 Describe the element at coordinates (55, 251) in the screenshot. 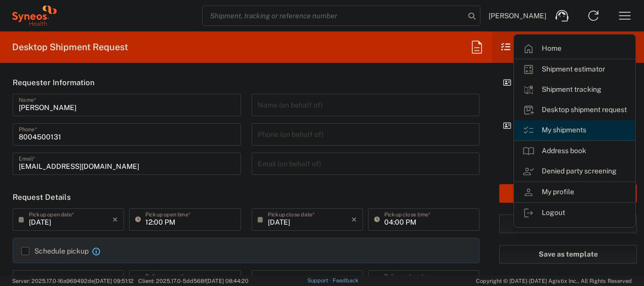

I see `label: Schedule pickup` at that location.